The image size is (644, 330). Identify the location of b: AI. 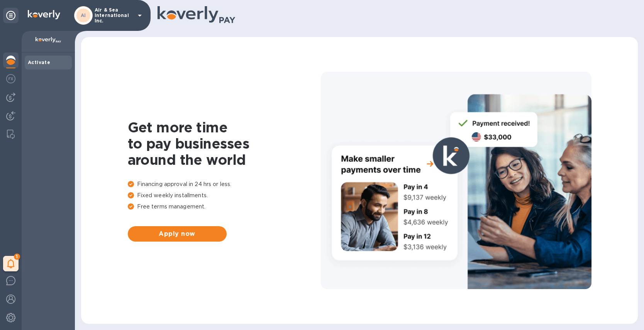
(83, 15).